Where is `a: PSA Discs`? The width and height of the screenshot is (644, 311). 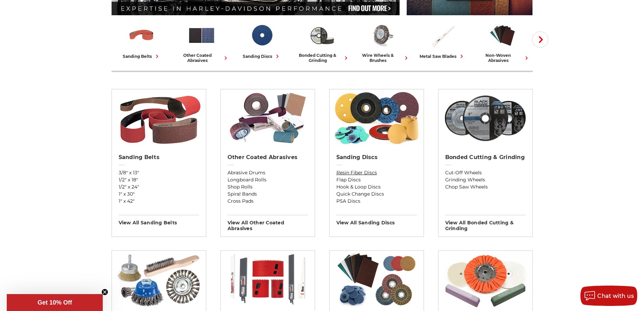
a: PSA Discs is located at coordinates (377, 201).